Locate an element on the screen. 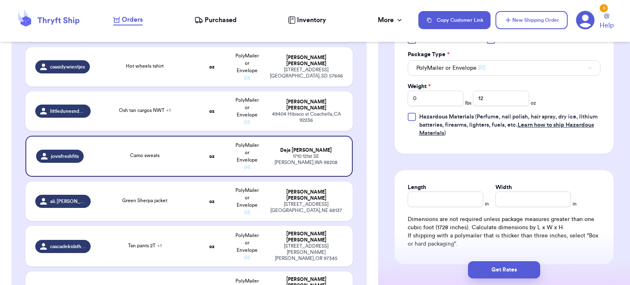 This screenshot has height=285, width=630. span: Tan pants 2T is located at coordinates (145, 246).